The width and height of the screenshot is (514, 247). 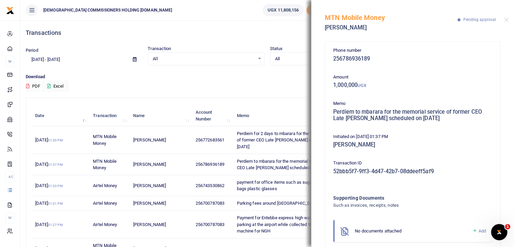 What do you see at coordinates (76, 60) in the screenshot?
I see `input: select period` at bounding box center [76, 60].